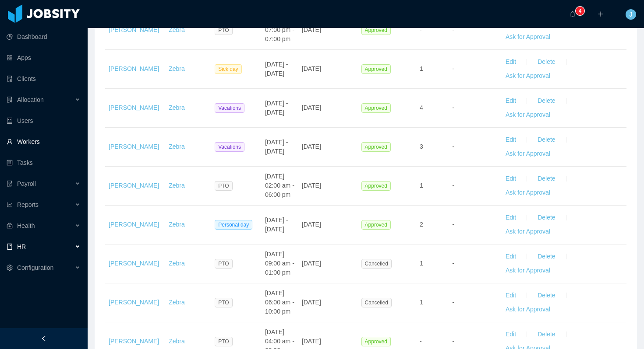 The height and width of the screenshot is (349, 644). I want to click on i: icon: book, so click(10, 247).